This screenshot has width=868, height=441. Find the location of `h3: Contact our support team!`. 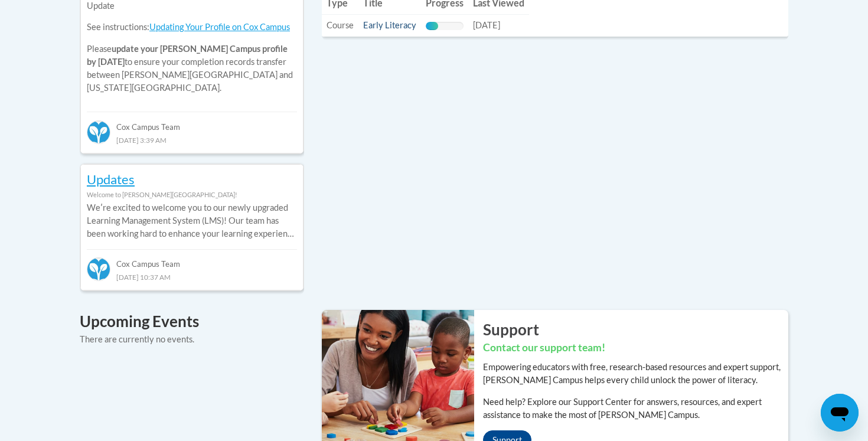

h3: Contact our support team! is located at coordinates (636, 348).